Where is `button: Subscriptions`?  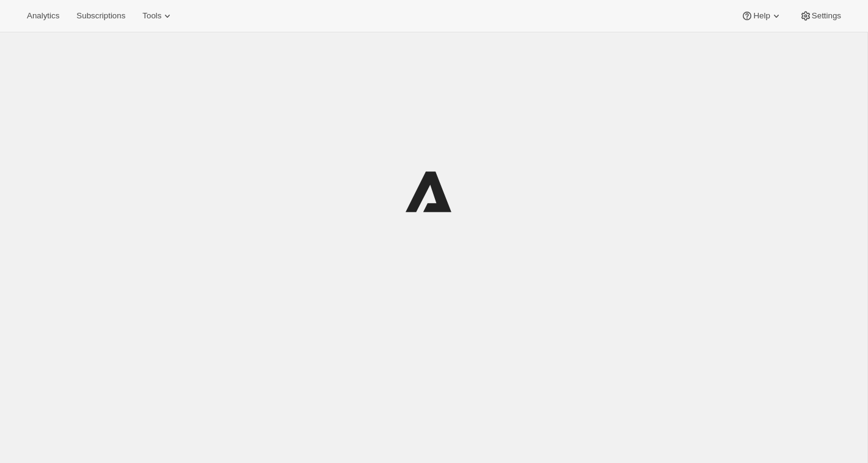
button: Subscriptions is located at coordinates (100, 16).